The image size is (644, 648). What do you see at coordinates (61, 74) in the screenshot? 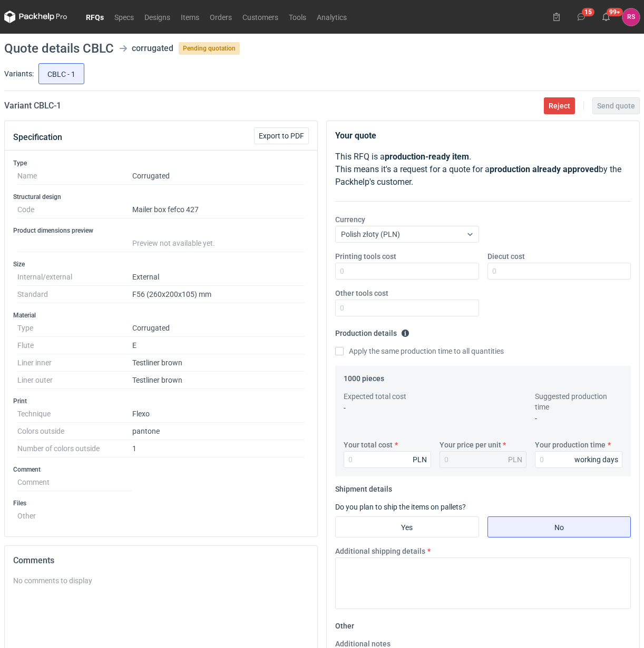
I see `label: CBLC - 1` at bounding box center [61, 74].